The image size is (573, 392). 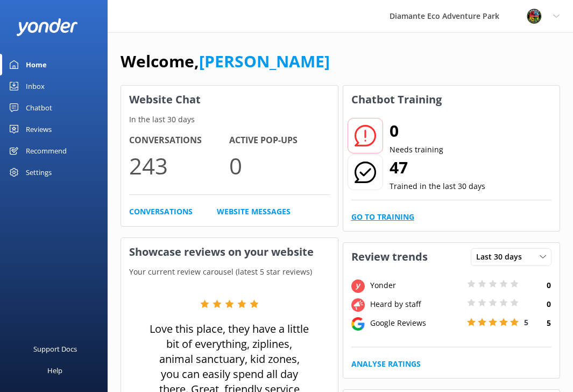 I want to click on h3: Showcase reviews on your website, so click(x=229, y=252).